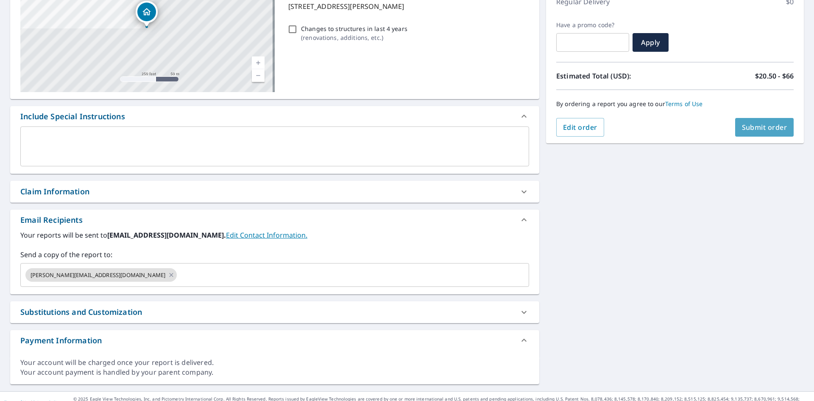  Describe the element at coordinates (675, 104) in the screenshot. I see `p: By ordering a report you agree to our` at that location.